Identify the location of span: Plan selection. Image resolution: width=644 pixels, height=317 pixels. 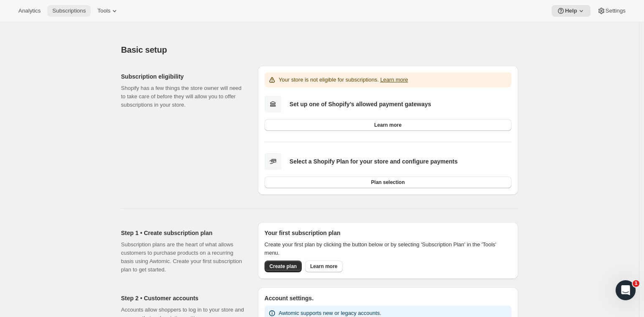
(388, 182).